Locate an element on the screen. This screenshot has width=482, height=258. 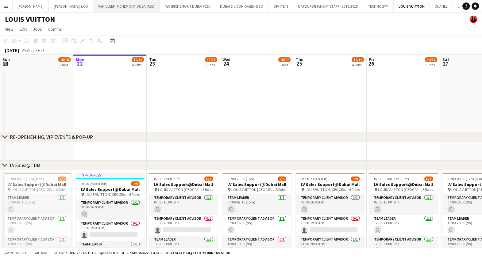
div: LV Sales@TDM is located at coordinates (25, 165).